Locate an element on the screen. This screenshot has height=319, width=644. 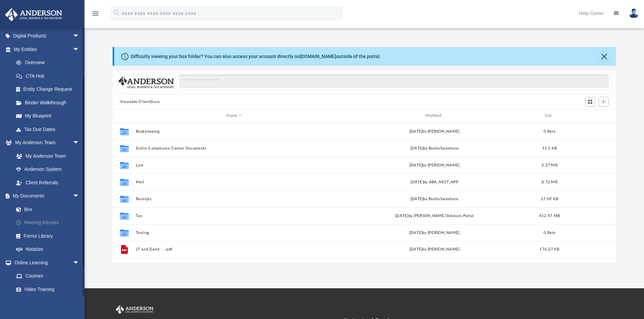
i: search is located at coordinates (117, 13).